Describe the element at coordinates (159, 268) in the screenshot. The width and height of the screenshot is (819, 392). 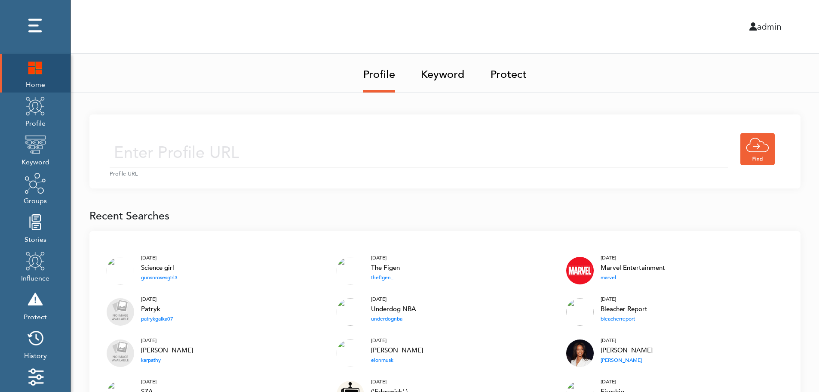
I see `div: Science girl` at that location.